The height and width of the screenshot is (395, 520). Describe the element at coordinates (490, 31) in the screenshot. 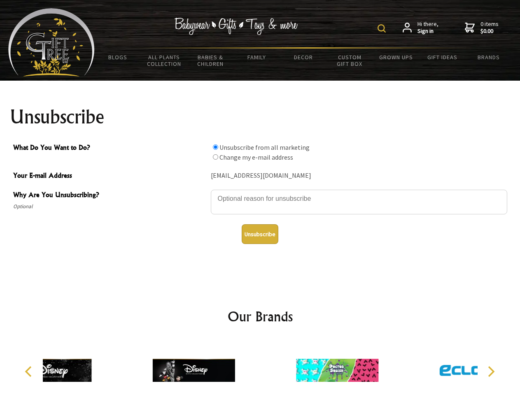

I see `strong: $0.00` at that location.